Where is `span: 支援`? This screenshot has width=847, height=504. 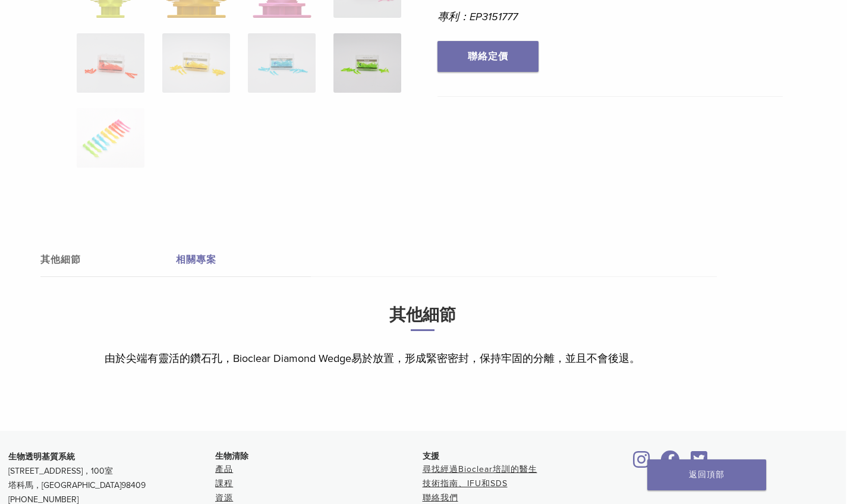 span: 支援 is located at coordinates (431, 456).